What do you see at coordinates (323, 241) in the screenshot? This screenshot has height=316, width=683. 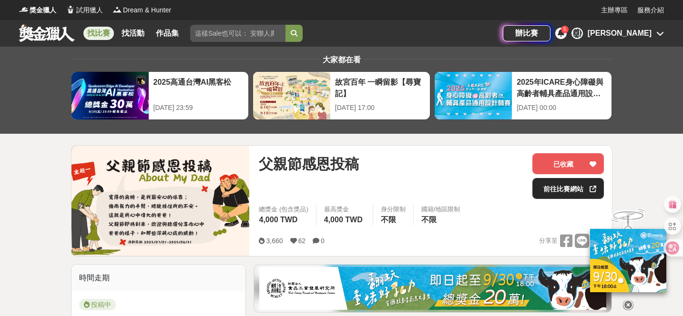 I see `span: 0` at bounding box center [323, 241].